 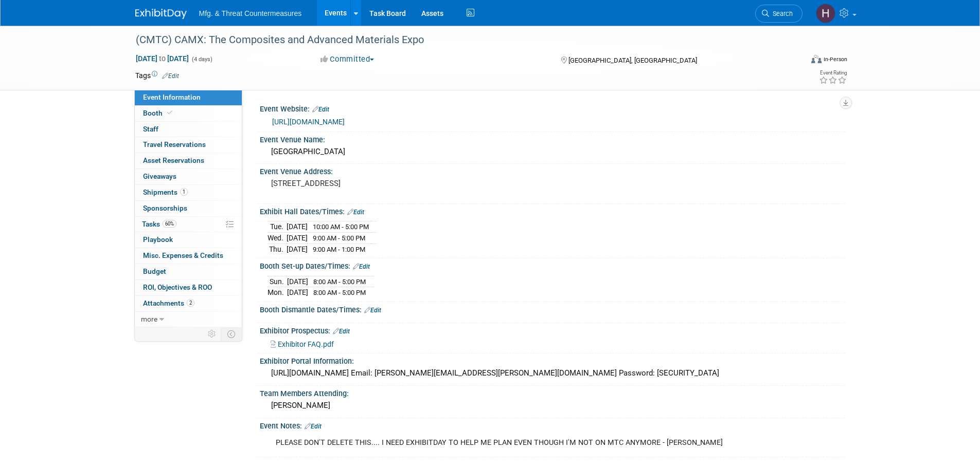 I want to click on div: Event Format, so click(x=795, y=61).